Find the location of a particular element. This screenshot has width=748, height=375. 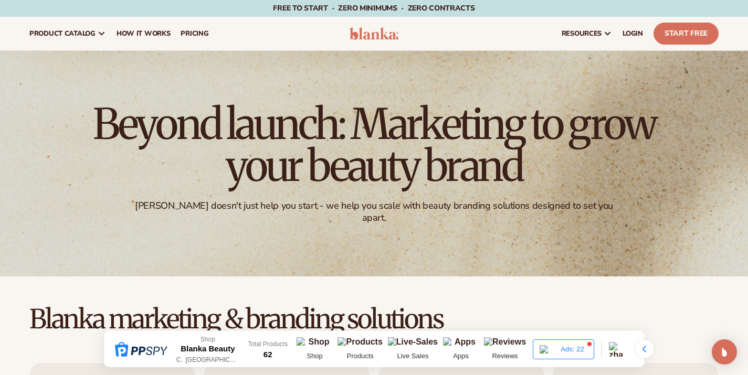

a: LOGIN is located at coordinates (633, 34).